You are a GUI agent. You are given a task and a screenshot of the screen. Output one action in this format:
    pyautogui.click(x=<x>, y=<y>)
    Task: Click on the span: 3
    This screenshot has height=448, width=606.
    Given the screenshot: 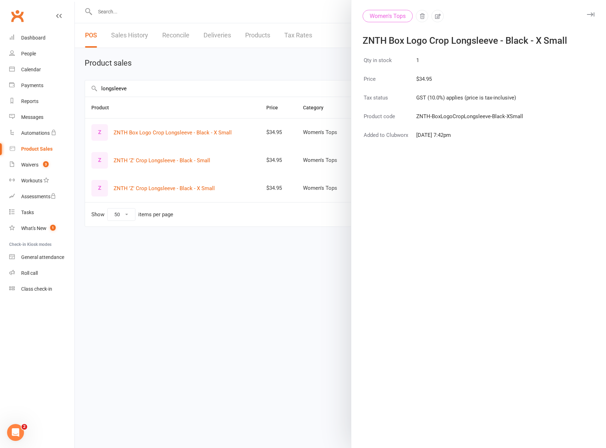 What is the action you would take?
    pyautogui.click(x=46, y=164)
    